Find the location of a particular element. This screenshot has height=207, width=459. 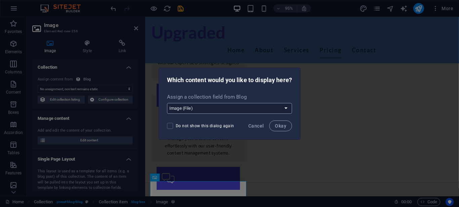

p: Assign a collection field from Blog is located at coordinates (207, 97).